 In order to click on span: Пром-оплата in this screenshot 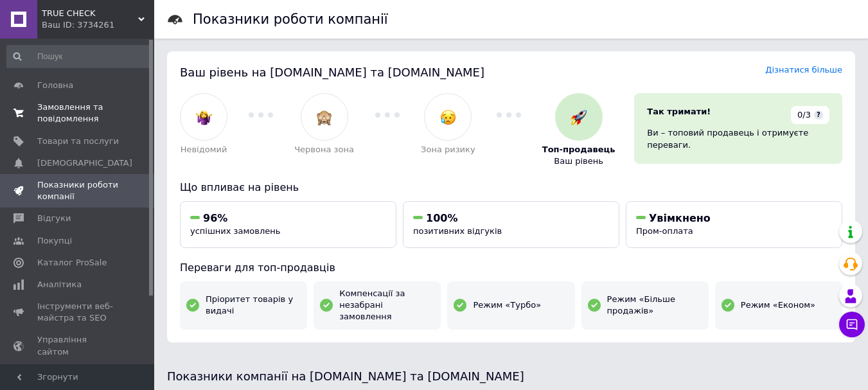, I will do `click(664, 231)`.